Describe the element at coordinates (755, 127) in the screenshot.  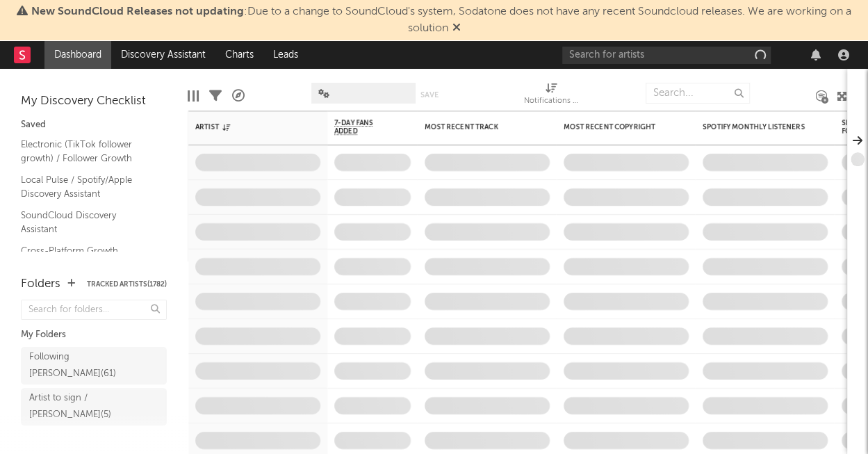
I see `div: Spotify Monthly Listeners` at that location.